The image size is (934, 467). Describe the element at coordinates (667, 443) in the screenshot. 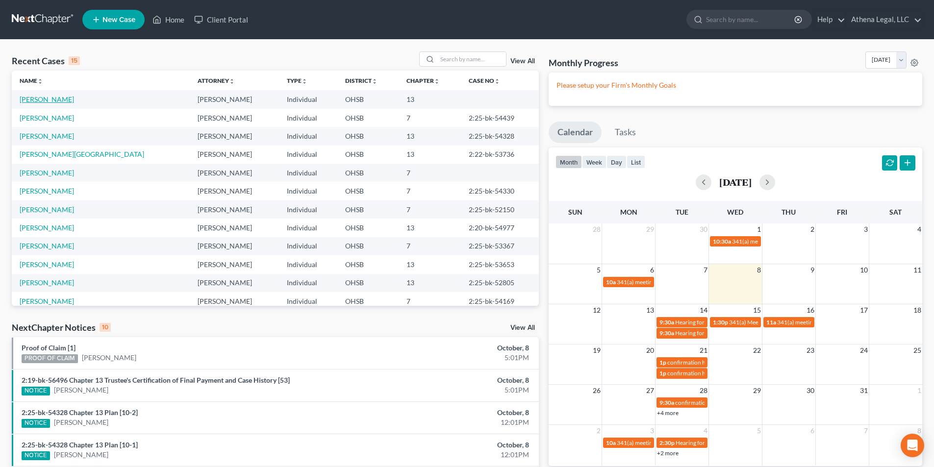

I see `span: 2:30p` at that location.